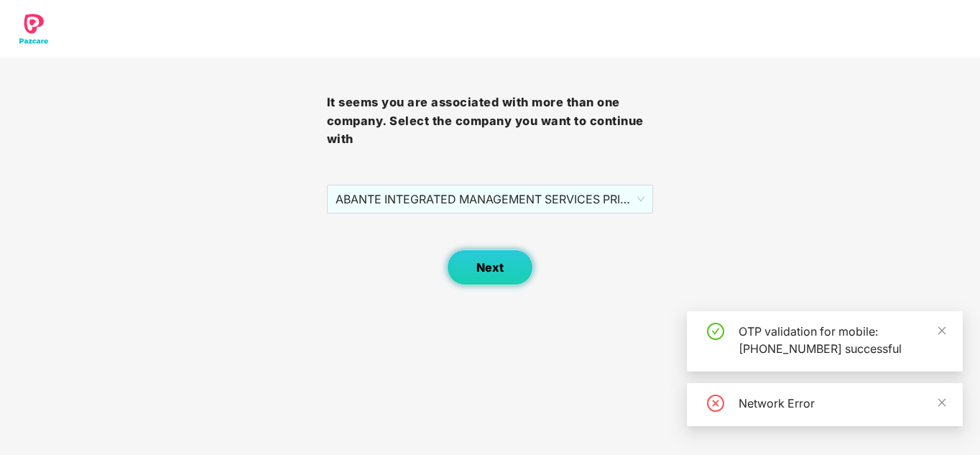  I want to click on button: Next, so click(490, 268).